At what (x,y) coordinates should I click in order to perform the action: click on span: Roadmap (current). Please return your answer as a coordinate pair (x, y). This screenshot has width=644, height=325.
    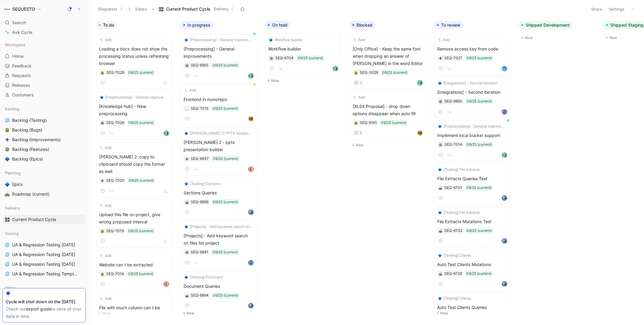
    Looking at the image, I should click on (31, 194).